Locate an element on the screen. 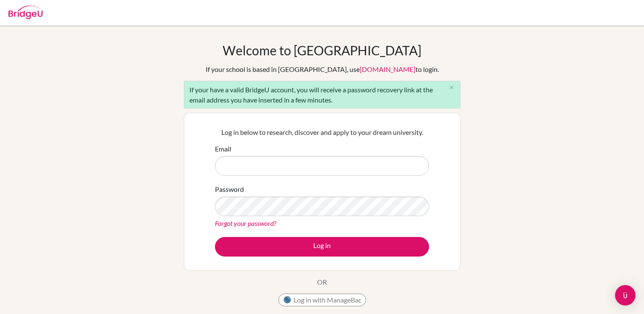 This screenshot has width=644, height=314. img: Bridge-U is located at coordinates (26, 12).